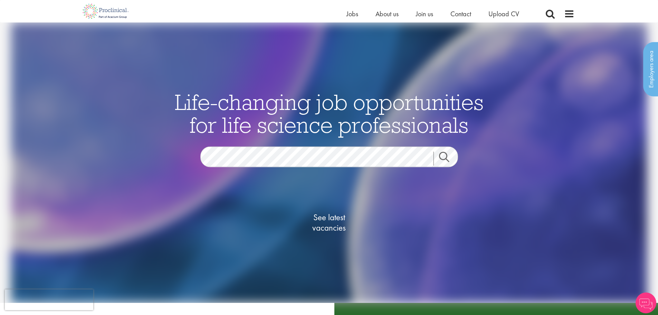  Describe the element at coordinates (424, 14) in the screenshot. I see `span: Join us` at that location.